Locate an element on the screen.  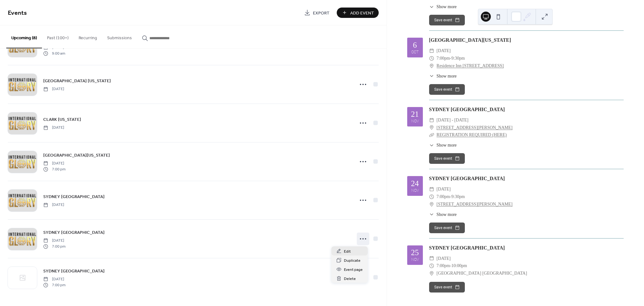
span: 10:00pm is located at coordinates (459, 266).